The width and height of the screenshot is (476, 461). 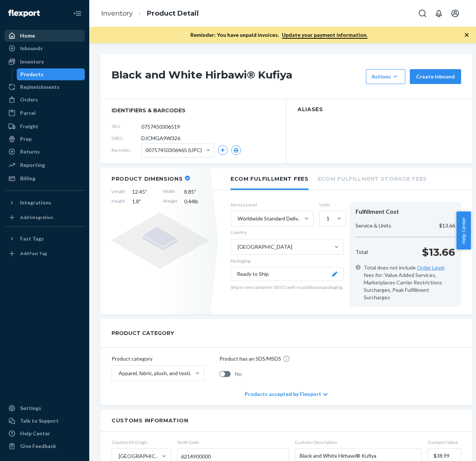 What do you see at coordinates (174, 150) in the screenshot?
I see `span: 00757450306465 (UPC)` at bounding box center [174, 150].